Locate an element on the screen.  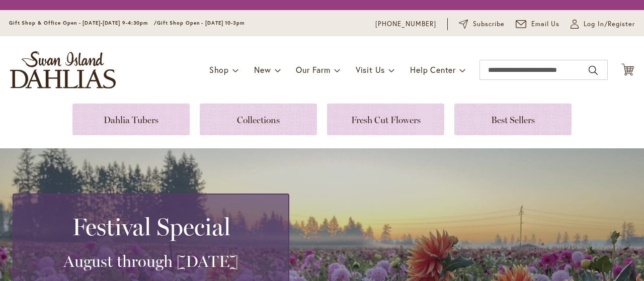
span: Subscribe is located at coordinates (489, 24).